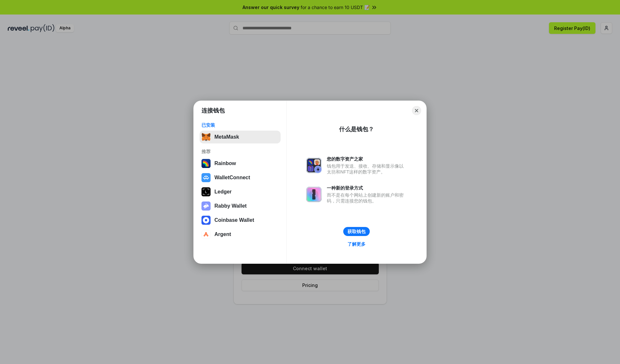 This screenshot has width=620, height=364. Describe the element at coordinates (206, 163) in the screenshot. I see `img: svg+xml,%3Csvg%20width%3D%22120%22%20height%3D%22120%22%20viewBox%3D%220%200%20120%20120%22%20fil...` at that location.